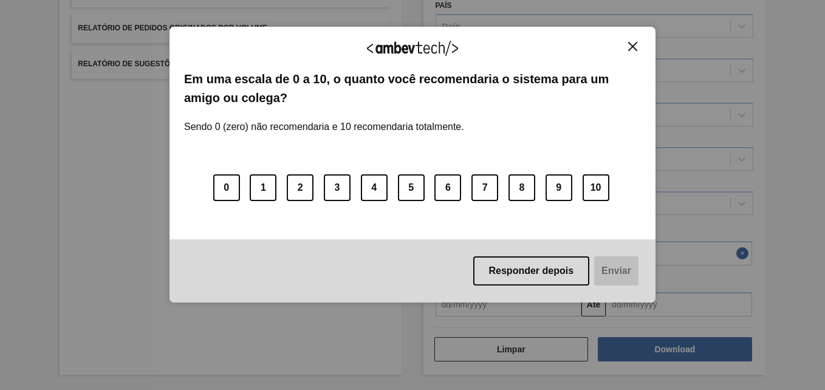 Image resolution: width=825 pixels, height=390 pixels. Describe the element at coordinates (337, 188) in the screenshot. I see `button: 3` at that location.